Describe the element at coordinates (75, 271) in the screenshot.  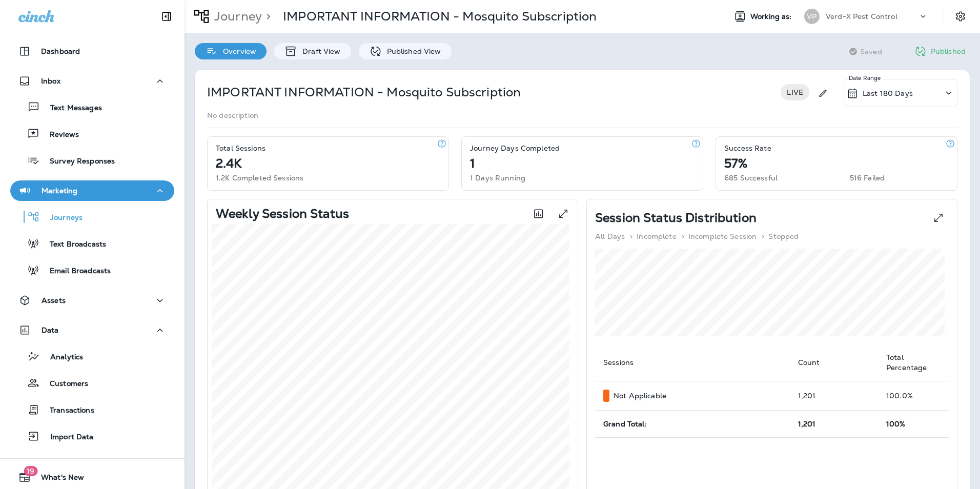
I see `p: Email Broadcasts` at that location.